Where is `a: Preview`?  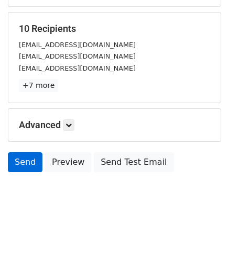 a: Preview is located at coordinates (68, 162).